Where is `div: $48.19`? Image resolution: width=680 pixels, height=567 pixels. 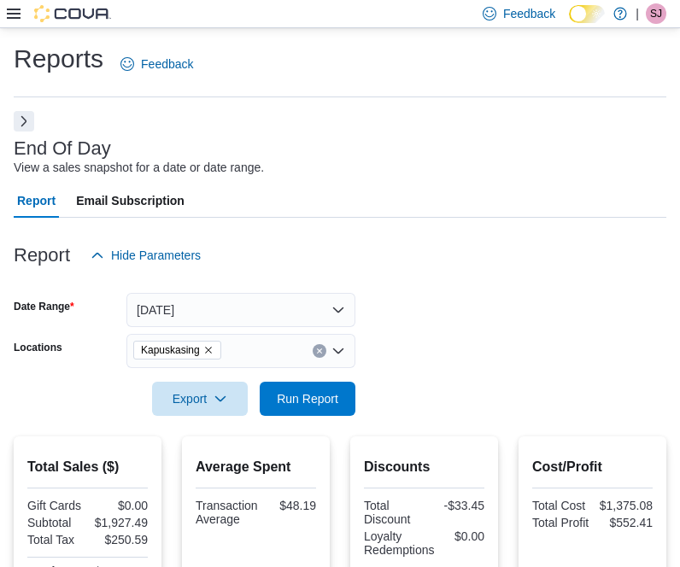 div: $48.19 is located at coordinates (290, 506).